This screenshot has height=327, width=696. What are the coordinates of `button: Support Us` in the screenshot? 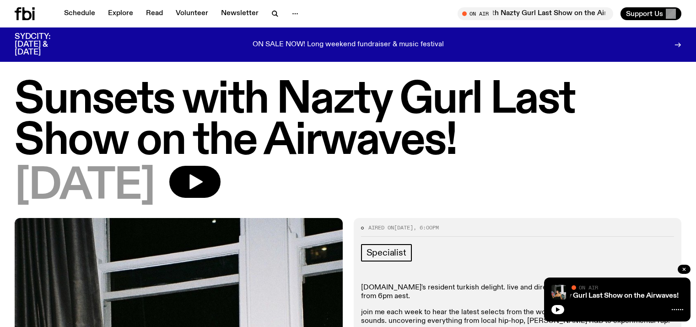 It's located at (650, 14).